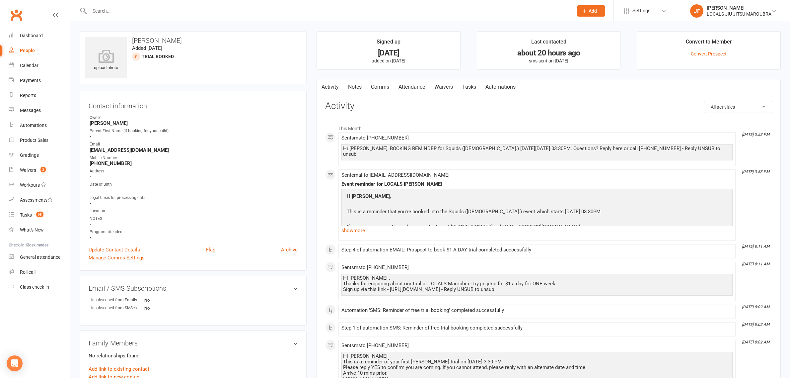 The image size is (790, 378). I want to click on a: Convert Prospect, so click(709, 54).